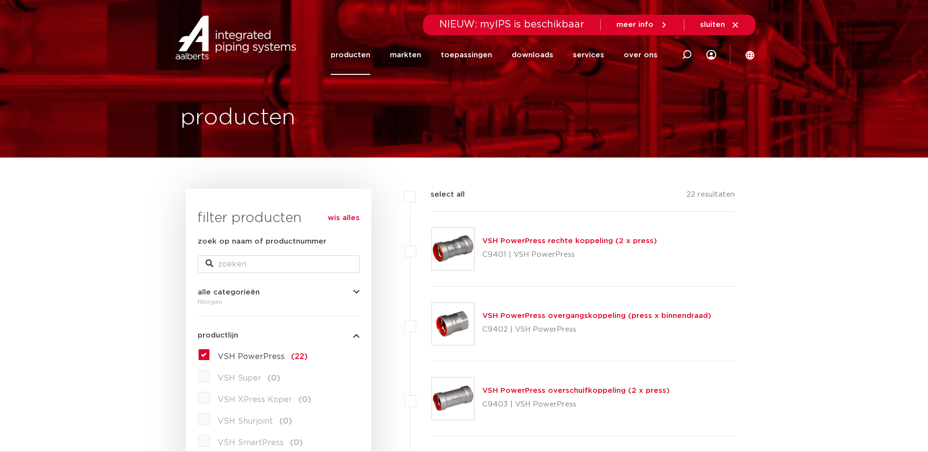 Image resolution: width=928 pixels, height=452 pixels. Describe the element at coordinates (245, 421) in the screenshot. I see `span: VSH Shurjoint` at that location.